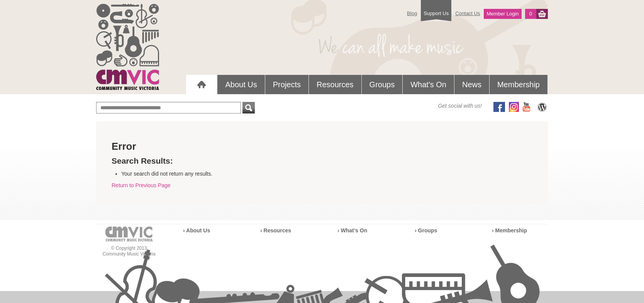 The height and width of the screenshot is (303, 644). What do you see at coordinates (514, 107) in the screenshot?
I see `img: icon-instagram.png` at bounding box center [514, 107].